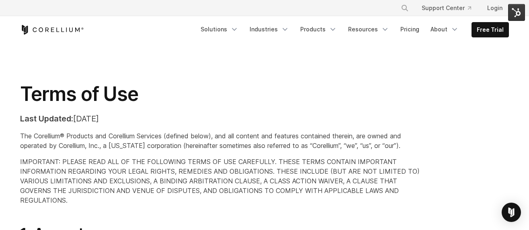 The image size is (529, 230). Describe the element at coordinates (219, 29) in the screenshot. I see `a: Solutions` at that location.